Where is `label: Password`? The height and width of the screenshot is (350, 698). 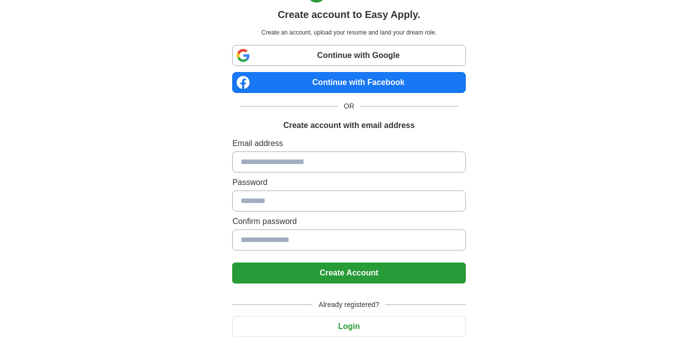 label: Password is located at coordinates (349, 182).